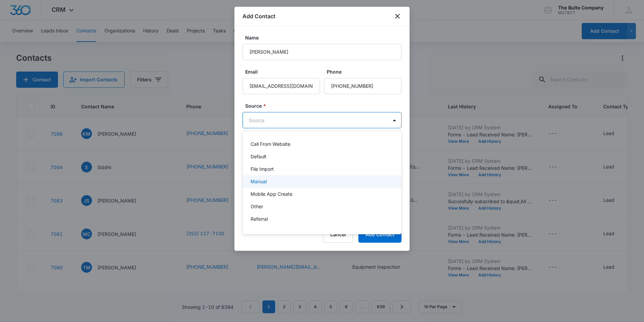 The width and height of the screenshot is (644, 322). Describe the element at coordinates (258, 156) in the screenshot. I see `p: Default` at that location.